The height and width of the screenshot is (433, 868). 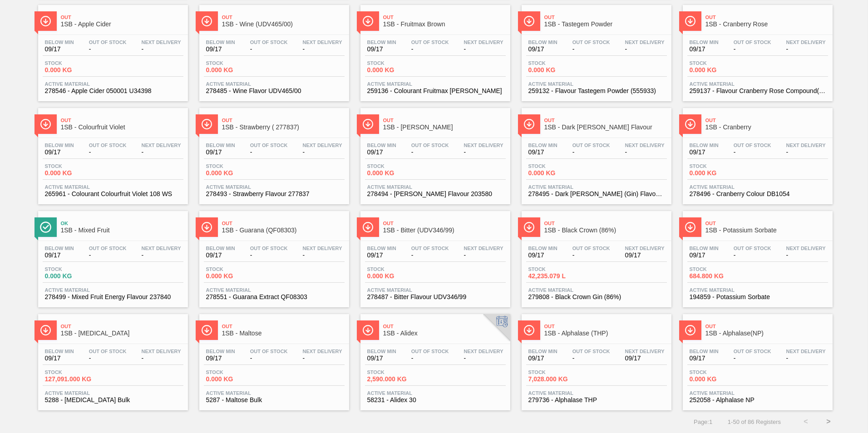 What do you see at coordinates (596, 400) in the screenshot?
I see `span: 279736 - Alphalase THP` at bounding box center [596, 400].